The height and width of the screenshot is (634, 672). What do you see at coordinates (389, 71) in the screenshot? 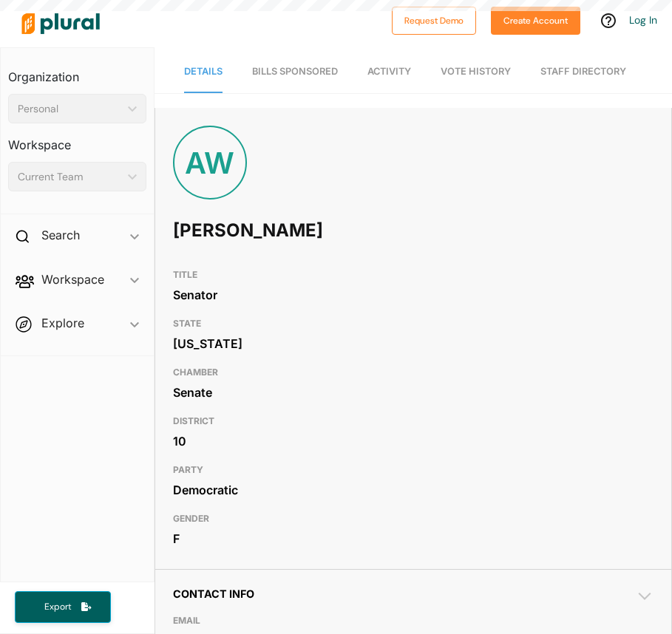
I see `span: Activity` at bounding box center [389, 71].